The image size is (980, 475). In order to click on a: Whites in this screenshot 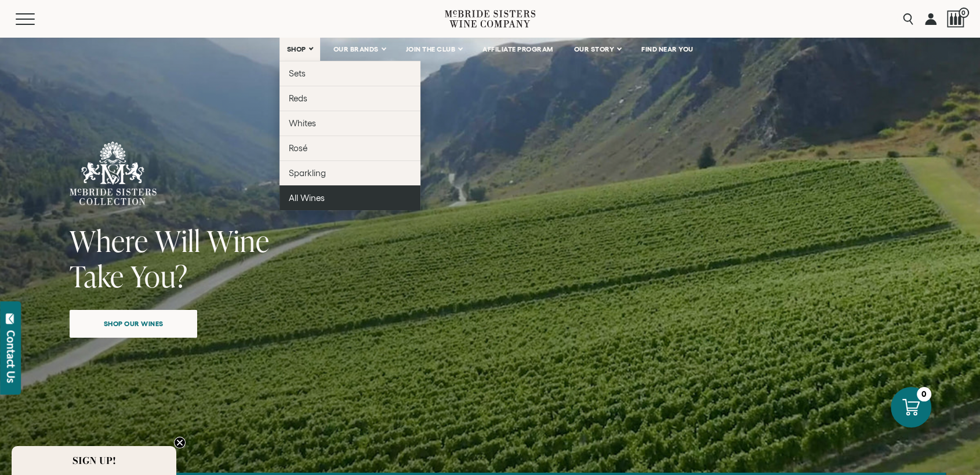, I will do `click(350, 123)`.